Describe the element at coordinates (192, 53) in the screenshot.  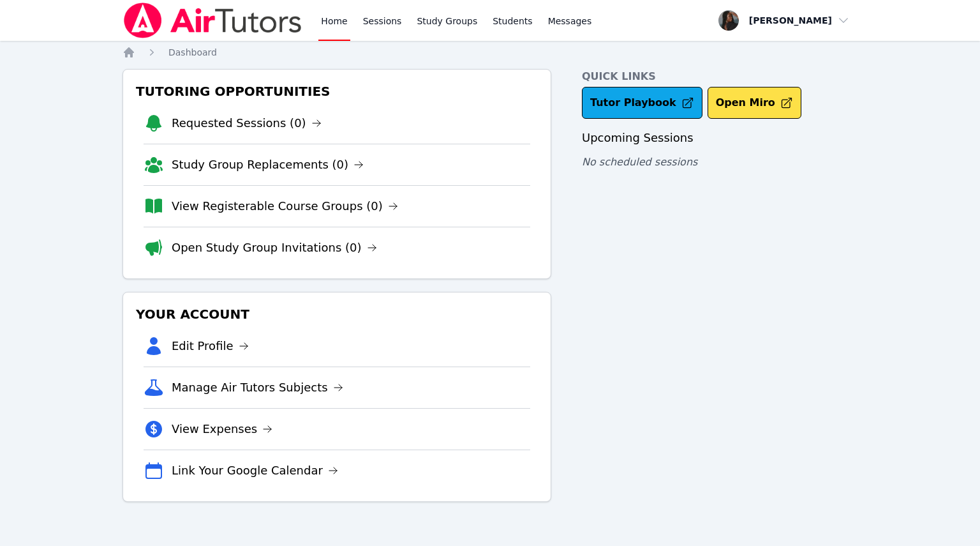
I see `a: Dashboard` at that location.